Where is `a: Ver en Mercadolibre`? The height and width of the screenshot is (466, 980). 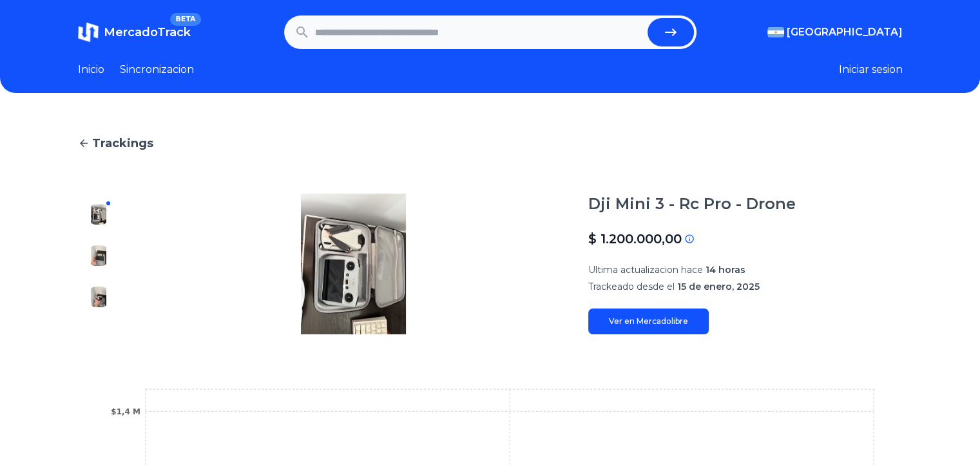 a: Ver en Mercadolibre is located at coordinates (648, 321).